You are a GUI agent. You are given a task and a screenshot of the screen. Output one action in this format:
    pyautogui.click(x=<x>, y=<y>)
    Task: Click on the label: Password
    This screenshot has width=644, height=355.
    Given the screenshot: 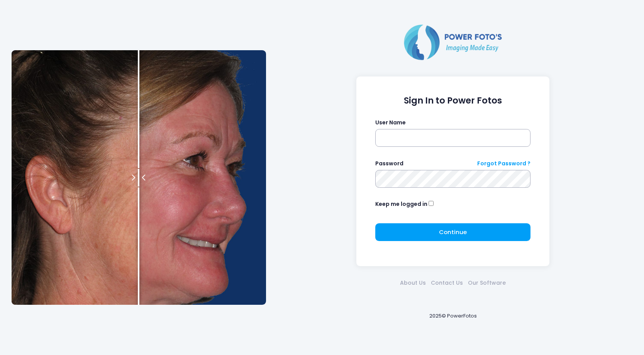 What is the action you would take?
    pyautogui.click(x=389, y=164)
    